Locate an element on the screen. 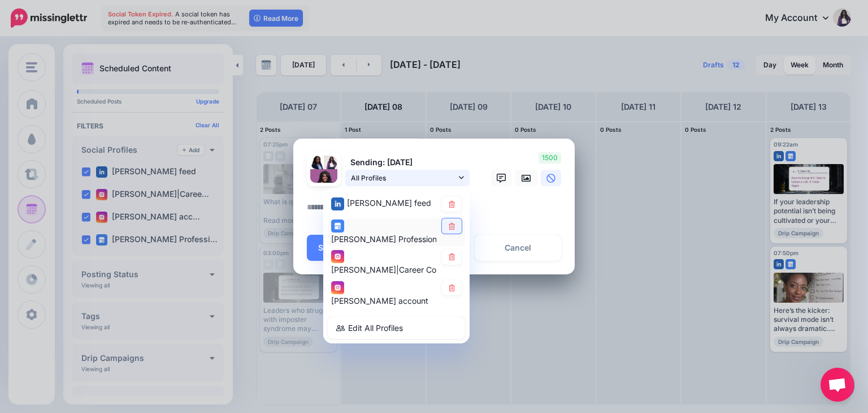 The image size is (868, 413). a: Cancel is located at coordinates (518, 248).